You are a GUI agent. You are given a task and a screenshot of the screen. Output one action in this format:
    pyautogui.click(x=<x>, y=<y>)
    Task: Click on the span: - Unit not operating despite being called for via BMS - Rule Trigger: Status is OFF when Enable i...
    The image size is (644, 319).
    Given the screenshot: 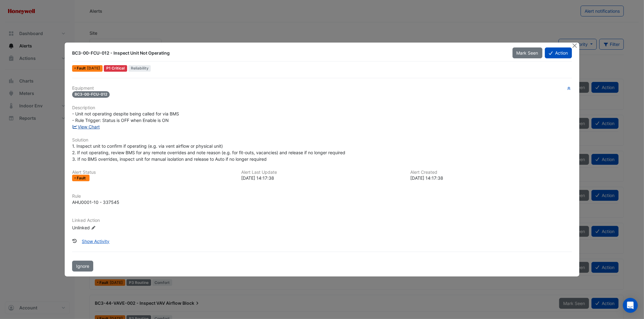 What is the action you would take?
    pyautogui.click(x=125, y=117)
    